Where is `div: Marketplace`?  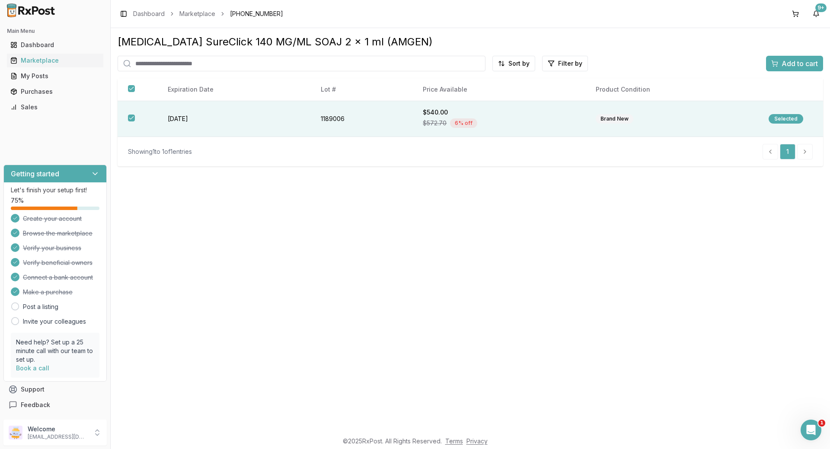
div: Marketplace is located at coordinates (55, 61).